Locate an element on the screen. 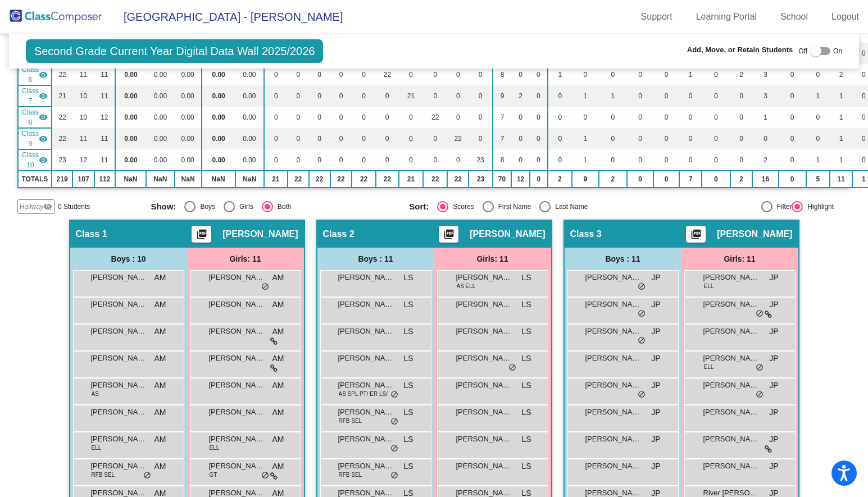  span: Class 2 is located at coordinates (339, 234).